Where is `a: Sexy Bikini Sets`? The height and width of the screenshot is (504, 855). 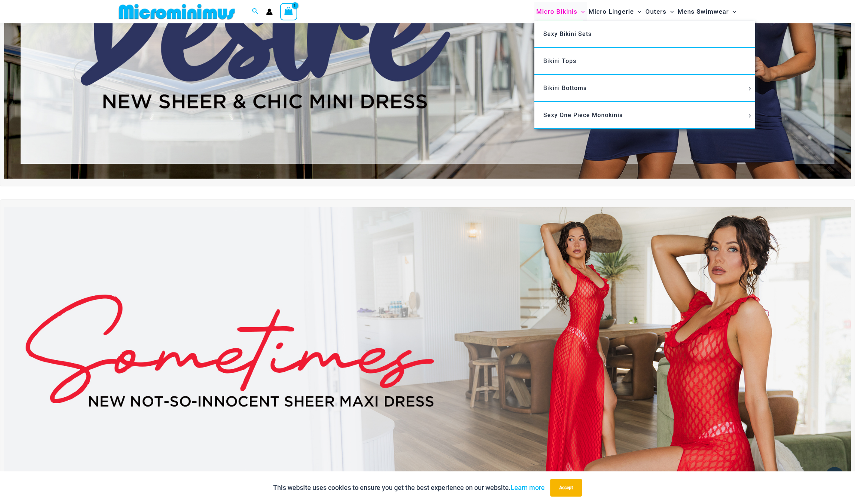
a: Sexy Bikini Sets is located at coordinates (644, 35).